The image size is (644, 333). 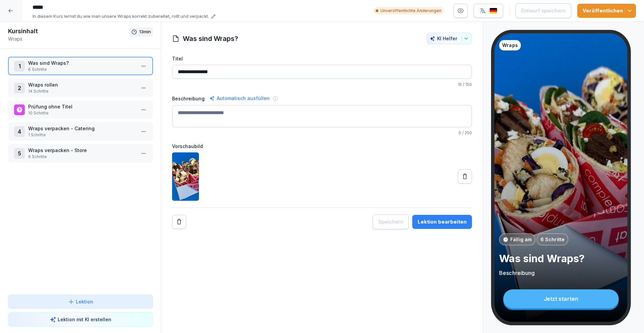 What do you see at coordinates (188, 99) in the screenshot?
I see `label: Beschreibung` at bounding box center [188, 99].